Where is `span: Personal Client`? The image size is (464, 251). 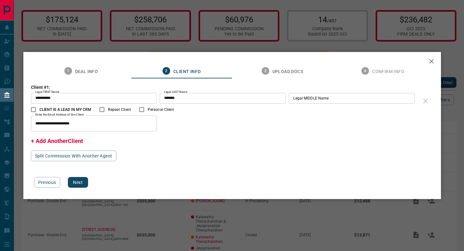
span: Personal Client is located at coordinates (161, 110).